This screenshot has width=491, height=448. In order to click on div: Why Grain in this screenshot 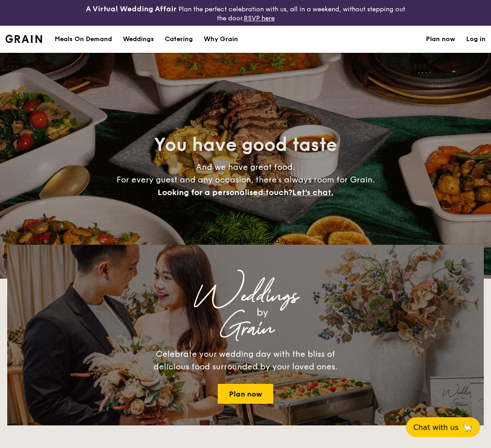, I will do `click(221, 39)`.